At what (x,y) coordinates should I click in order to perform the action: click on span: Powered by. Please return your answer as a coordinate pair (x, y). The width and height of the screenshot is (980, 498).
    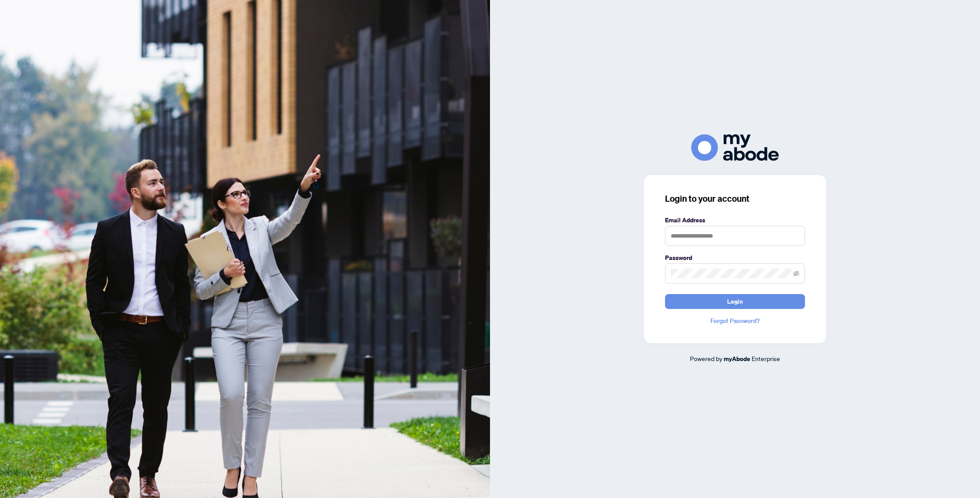
    Looking at the image, I should click on (706, 358).